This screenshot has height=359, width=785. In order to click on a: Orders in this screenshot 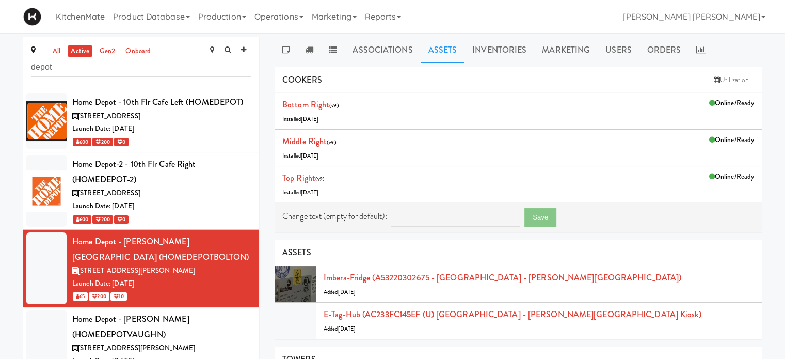, I will do `click(664, 50)`.